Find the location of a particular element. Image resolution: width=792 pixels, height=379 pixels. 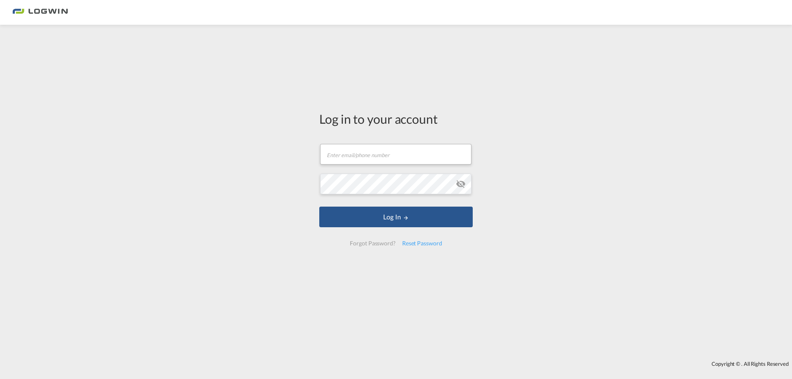

button: LOGIN is located at coordinates (396, 217).